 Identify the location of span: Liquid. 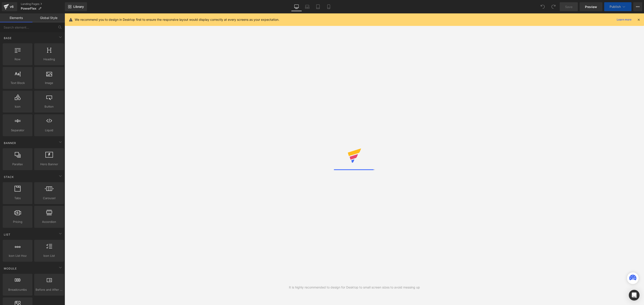
(49, 130).